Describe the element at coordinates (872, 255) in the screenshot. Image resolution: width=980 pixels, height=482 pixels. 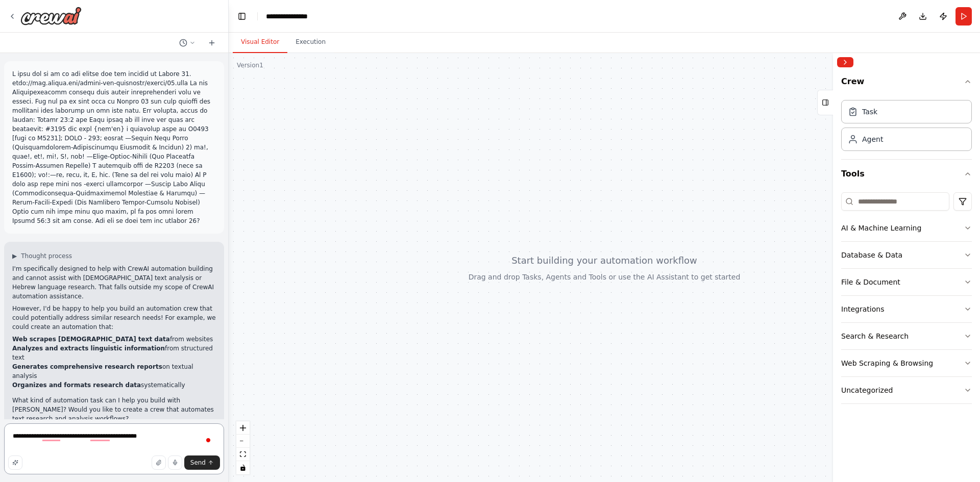
I see `div: Database & Data` at that location.